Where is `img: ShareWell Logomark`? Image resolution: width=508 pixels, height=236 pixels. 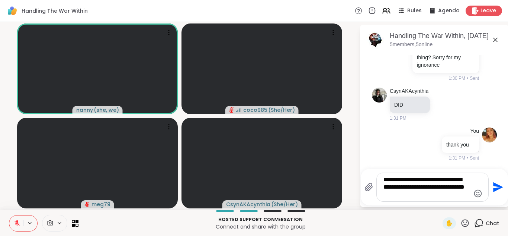 img: ShareWell Logomark is located at coordinates (12, 11).